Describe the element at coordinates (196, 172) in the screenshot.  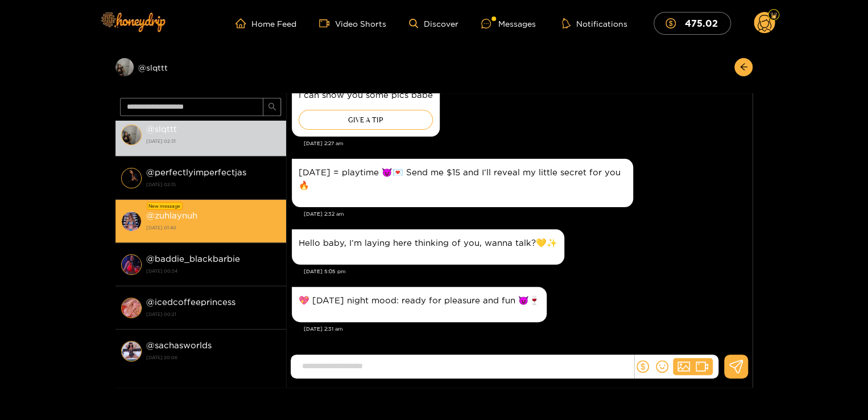
I see `strong: @ perfectlyimperfectjas` at that location.